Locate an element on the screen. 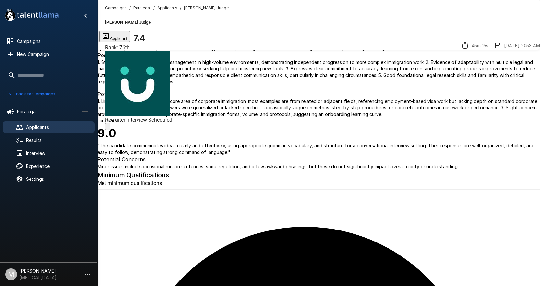 The width and height of the screenshot is (540, 286). p: Minor issues include occasional run-on sentences, some repetition, and a few awkward phrasings, b... is located at coordinates (278, 166).